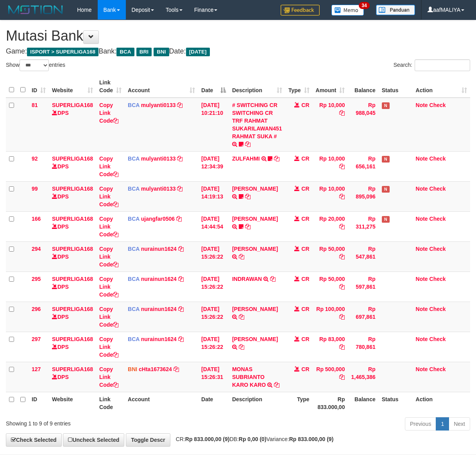 Image resolution: width=476 pixels, height=461 pixels. I want to click on a: Copy Rp 50,000 to clipboard, so click(342, 257).